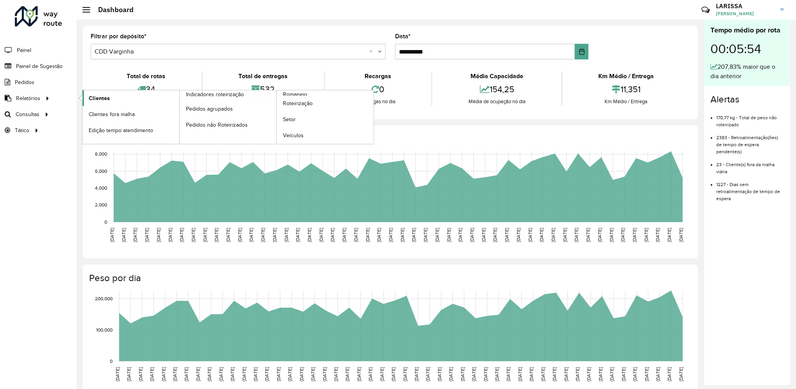  I want to click on div: 00:05:54, so click(747, 49).